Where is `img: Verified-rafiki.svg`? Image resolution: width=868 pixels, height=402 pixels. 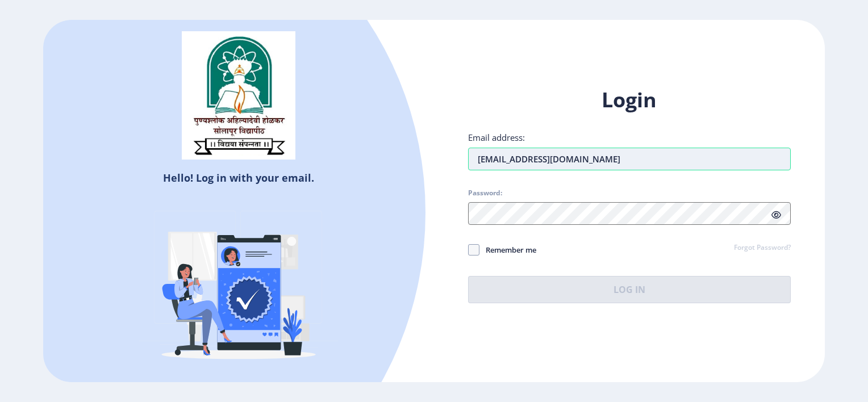
img: Verified-rafiki.svg is located at coordinates (239, 289).